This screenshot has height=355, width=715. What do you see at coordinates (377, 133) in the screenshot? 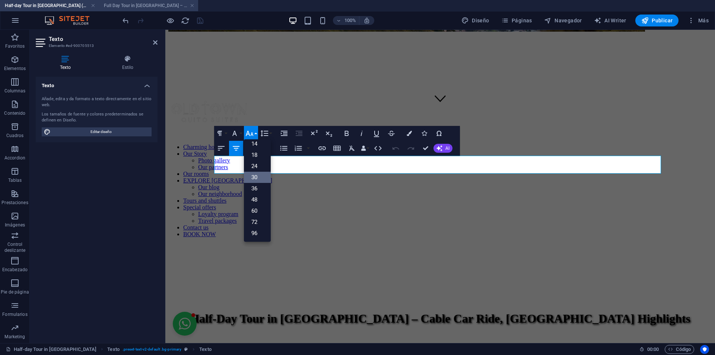
I see `button: Underline (Ctrl+U)` at bounding box center [377, 133].